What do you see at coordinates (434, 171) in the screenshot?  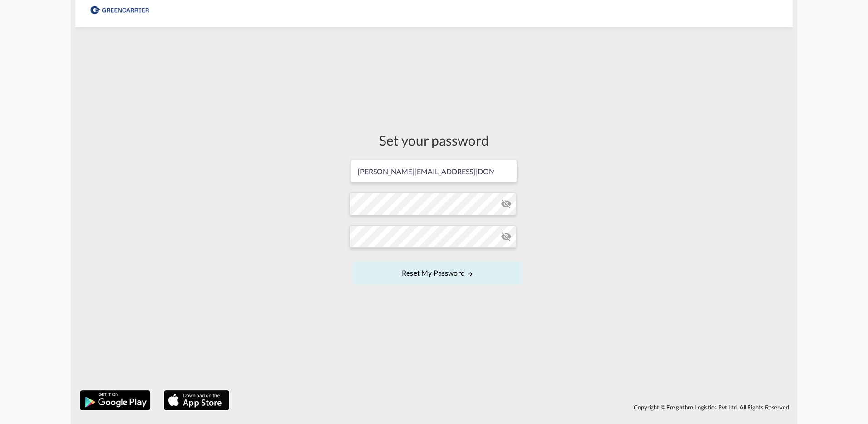 I see `input: Email address` at bounding box center [434, 171].